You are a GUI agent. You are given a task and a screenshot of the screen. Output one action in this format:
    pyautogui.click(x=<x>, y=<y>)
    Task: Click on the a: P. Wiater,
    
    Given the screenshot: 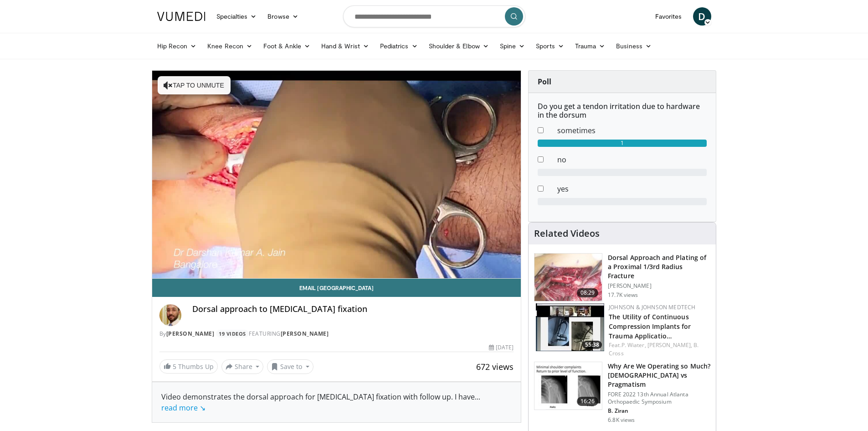 What is the action you would take?
    pyautogui.click(x=634, y=345)
    